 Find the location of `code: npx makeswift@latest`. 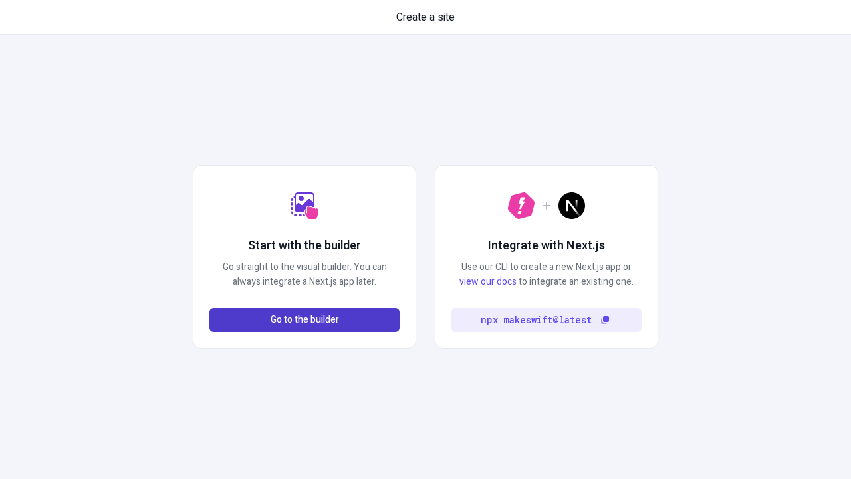

code: npx makeswift@latest is located at coordinates (536, 320).